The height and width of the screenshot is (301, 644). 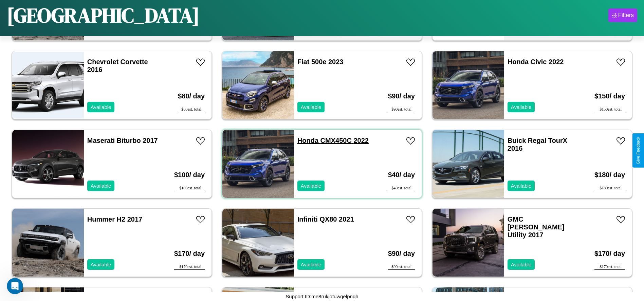 What do you see at coordinates (326, 219) in the screenshot?
I see `a: Infiniti QX80 2021` at bounding box center [326, 219].